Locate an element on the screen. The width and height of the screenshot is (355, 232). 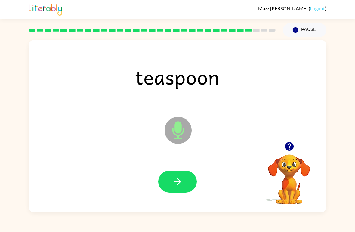
img: Literably is located at coordinates (45, 9).